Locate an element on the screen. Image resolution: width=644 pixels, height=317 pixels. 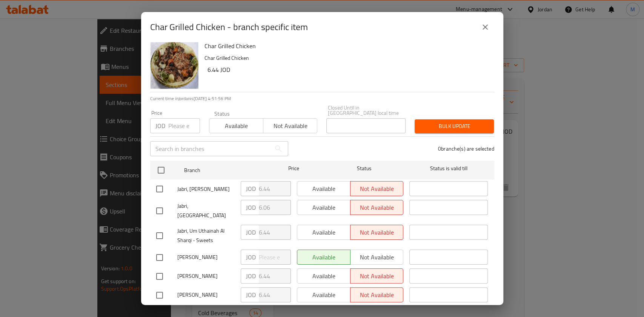
h6: Char Grilled Chicken is located at coordinates (347, 46).